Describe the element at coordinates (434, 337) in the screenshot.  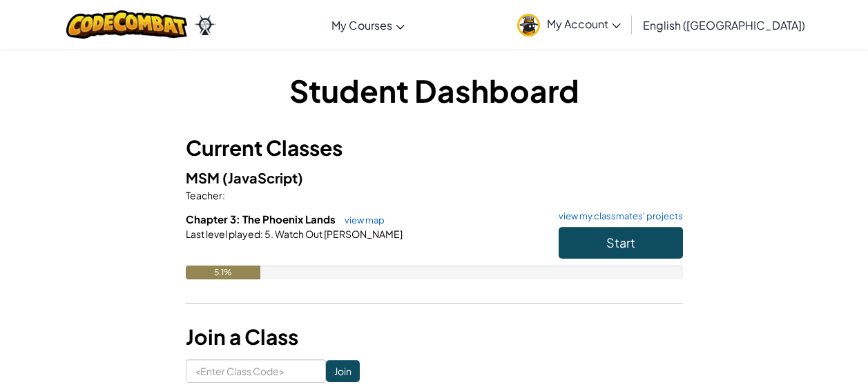
I see `h3: Join a Class` at that location.